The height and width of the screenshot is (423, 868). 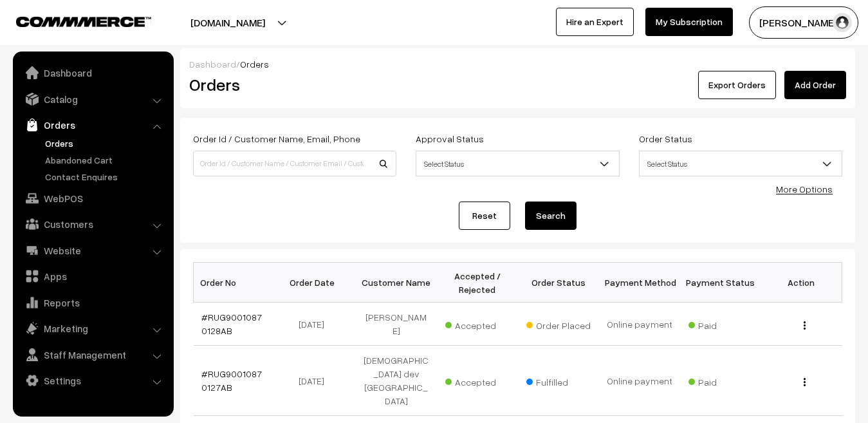 I want to click on a: Contact Enquires, so click(x=106, y=176).